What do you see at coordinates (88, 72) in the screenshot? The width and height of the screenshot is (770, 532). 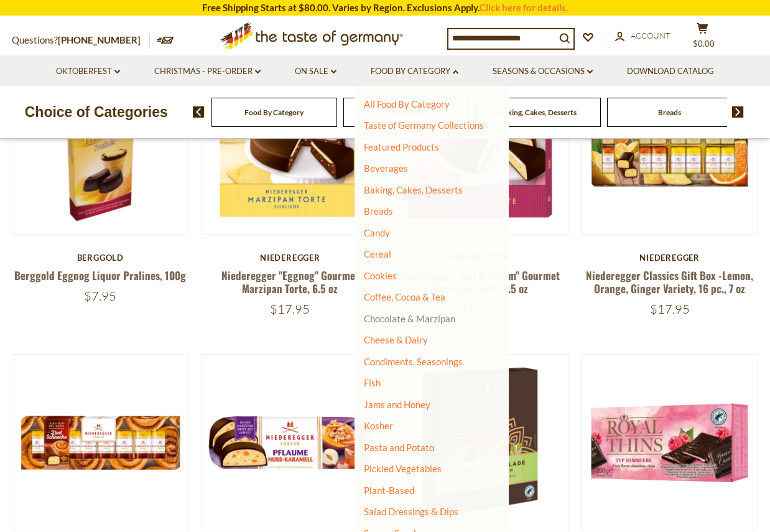 I see `a: Oktoberfest` at bounding box center [88, 72].